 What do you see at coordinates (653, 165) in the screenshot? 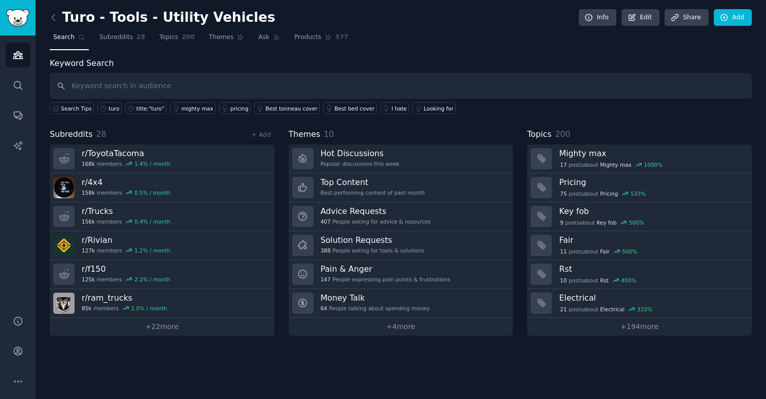
I see `div: 1000 %` at bounding box center [653, 165].